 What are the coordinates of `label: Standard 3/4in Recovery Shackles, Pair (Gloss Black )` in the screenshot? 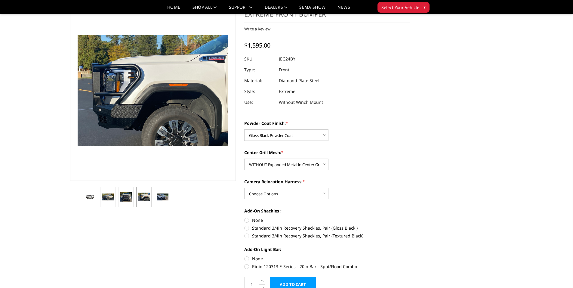 It's located at (327, 228).